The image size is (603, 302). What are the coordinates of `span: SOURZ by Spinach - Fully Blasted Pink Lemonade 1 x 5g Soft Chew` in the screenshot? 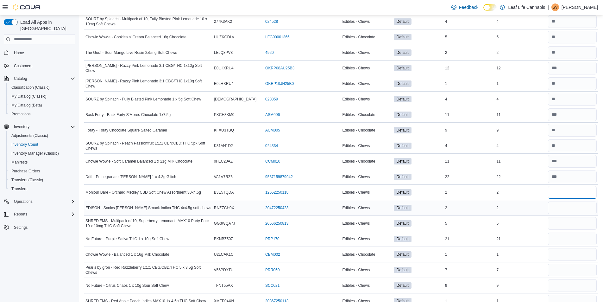 It's located at (143, 99).